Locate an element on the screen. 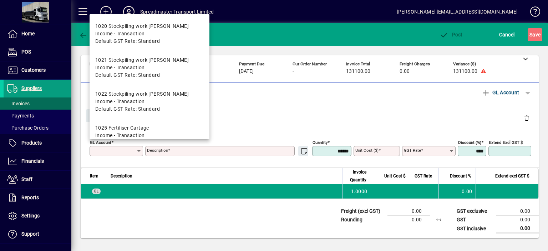 The image size is (548, 251). span: Payments is located at coordinates (20, 116).